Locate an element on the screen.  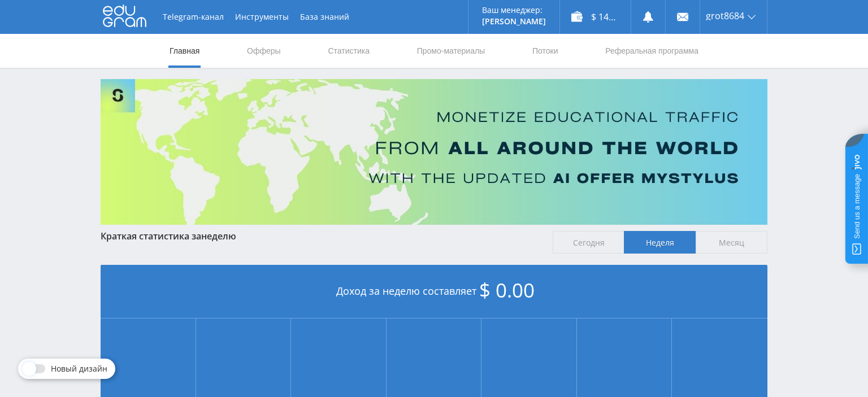
span: Новый дизайн is located at coordinates (79, 369).